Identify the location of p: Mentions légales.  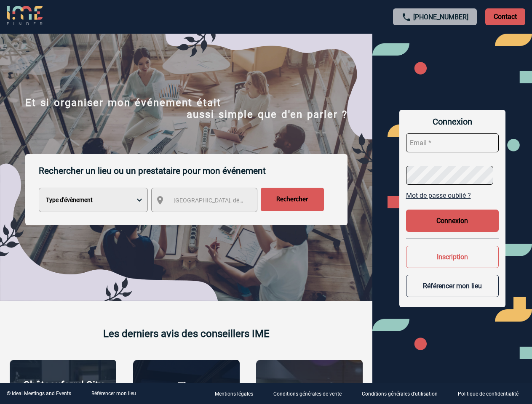
(234, 395).